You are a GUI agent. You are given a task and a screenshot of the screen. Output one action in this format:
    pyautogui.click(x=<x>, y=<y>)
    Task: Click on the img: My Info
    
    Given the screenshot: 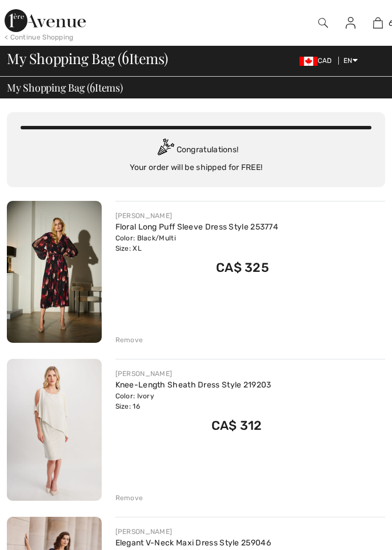 What is the action you would take?
    pyautogui.click(x=351, y=23)
    